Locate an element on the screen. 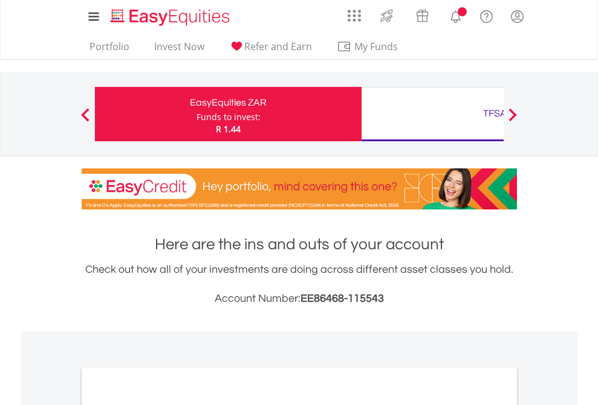  img: thrive-v2.svg is located at coordinates (386, 16).